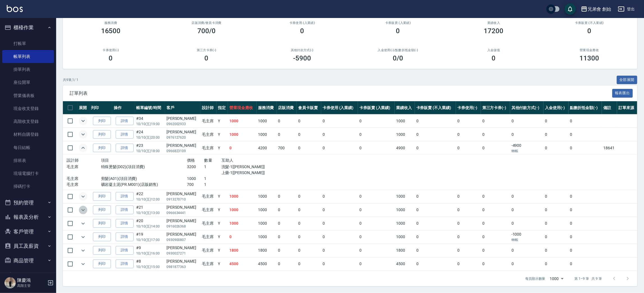  Describe the element at coordinates (222, 108) in the screenshot. I see `th: 指定` at that location.